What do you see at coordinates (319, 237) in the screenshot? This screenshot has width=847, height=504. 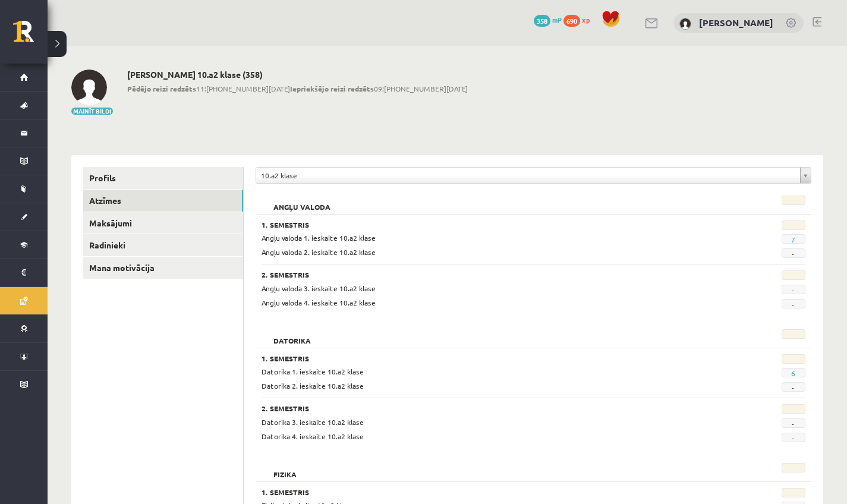 I see `span: Angļu valoda 1. ieskaite 10.a2 klase` at bounding box center [319, 237].